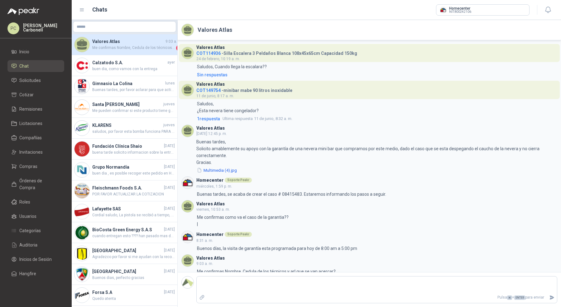 The image size is (561, 307). What do you see at coordinates (277, 248) in the screenshot?
I see `p: Buenos días, la visita de garantía esta programada para hoy de 8:00 am a 5:00 pm` at bounding box center [277, 248].